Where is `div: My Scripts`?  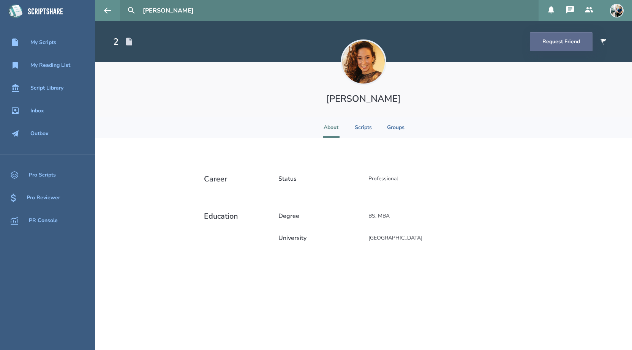
div: My Scripts is located at coordinates (43, 43).